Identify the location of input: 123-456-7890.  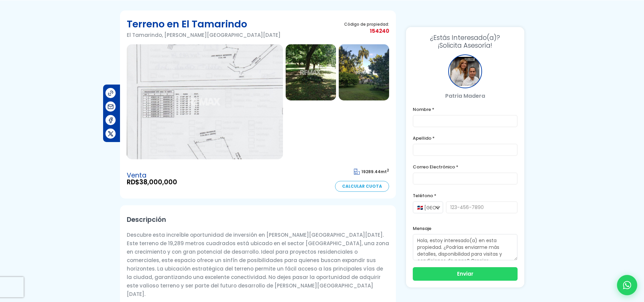
(482, 207).